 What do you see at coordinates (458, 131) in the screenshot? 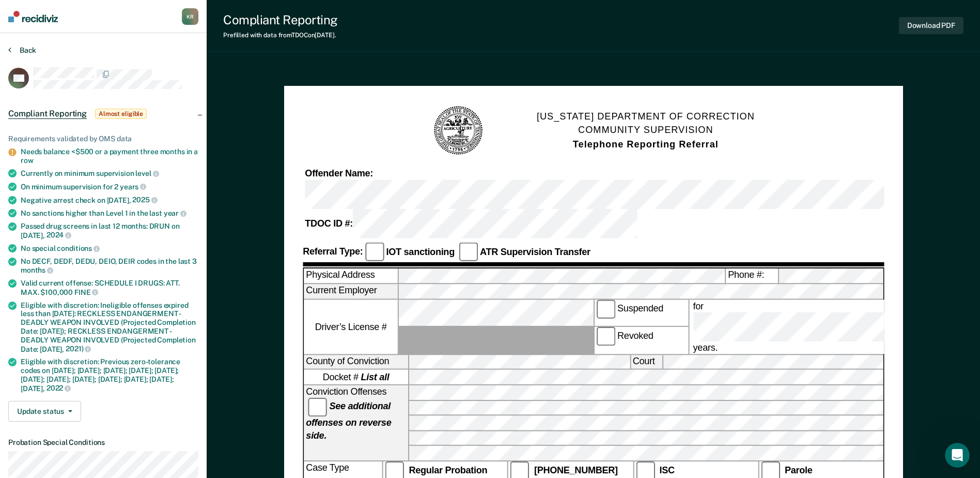
I see `img: TN Seal` at bounding box center [458, 131].